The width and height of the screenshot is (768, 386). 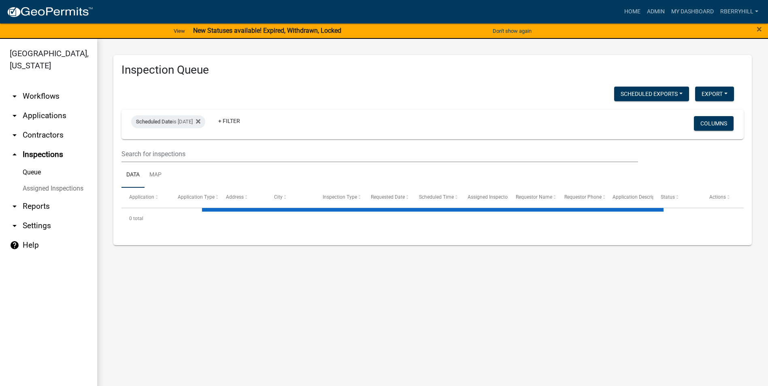 I want to click on div: 0 total, so click(x=432, y=219).